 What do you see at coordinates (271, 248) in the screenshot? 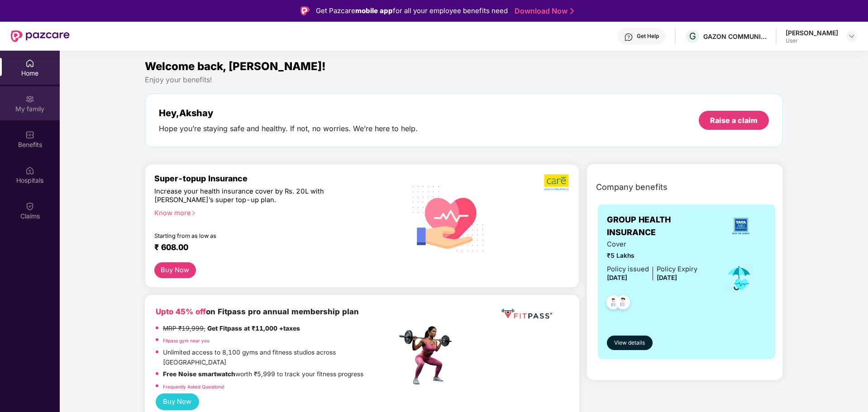
I see `div: ₹ 608.00` at bounding box center [271, 248].